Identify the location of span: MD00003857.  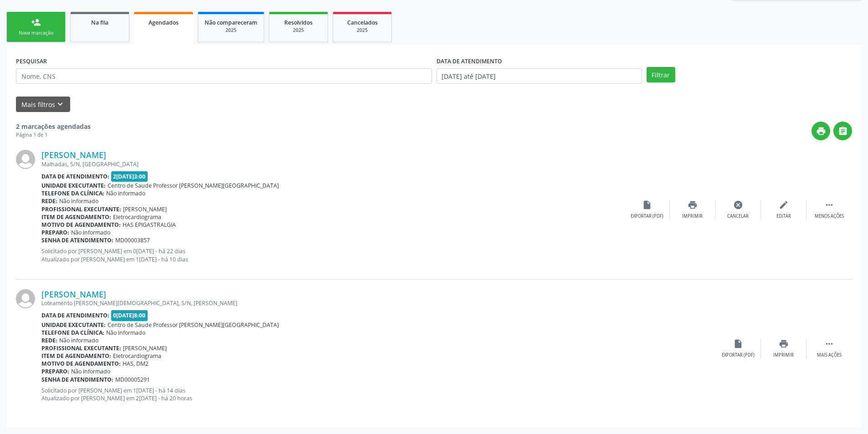
(132, 240).